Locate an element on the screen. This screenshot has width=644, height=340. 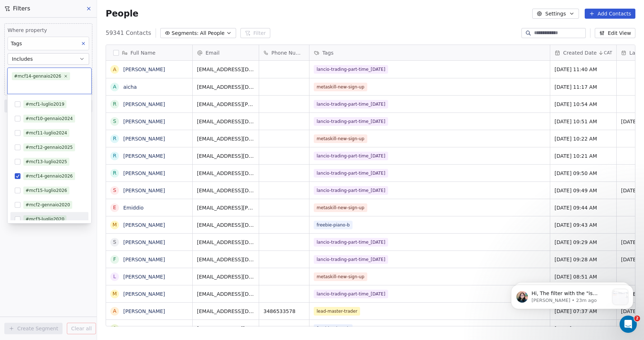
div: #mcf2-gennaio2020 is located at coordinates (47, 205).